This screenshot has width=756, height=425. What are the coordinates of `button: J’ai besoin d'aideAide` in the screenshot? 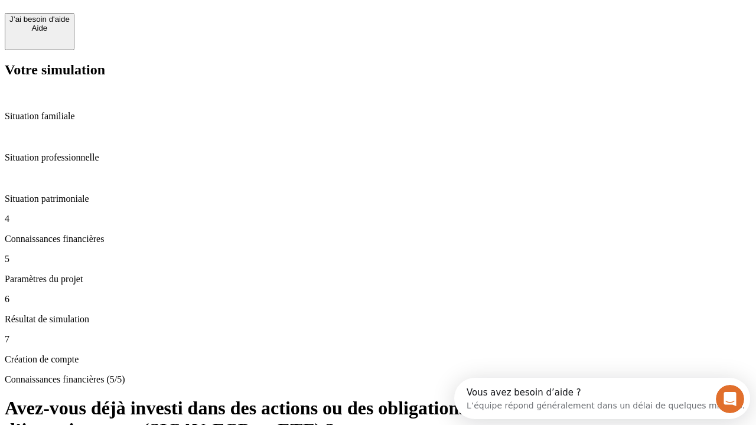 It's located at (40, 31).